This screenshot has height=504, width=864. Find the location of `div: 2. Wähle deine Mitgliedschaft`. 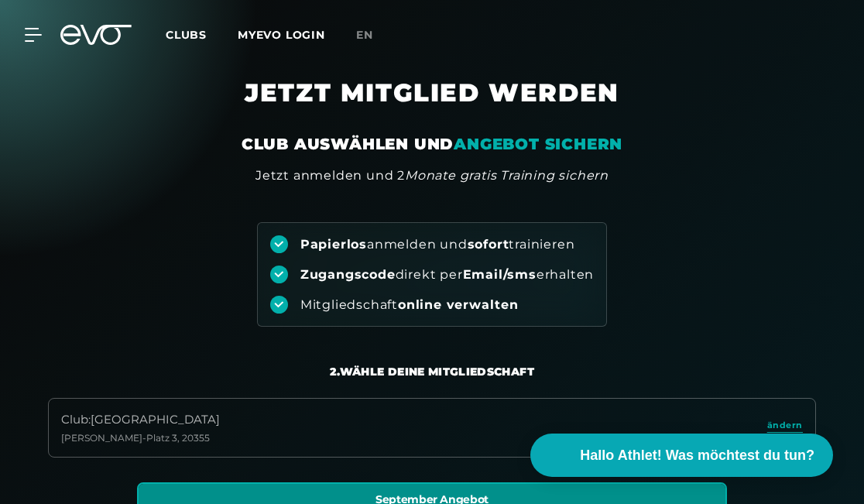

div: 2. Wähle deine Mitgliedschaft is located at coordinates (432, 372).